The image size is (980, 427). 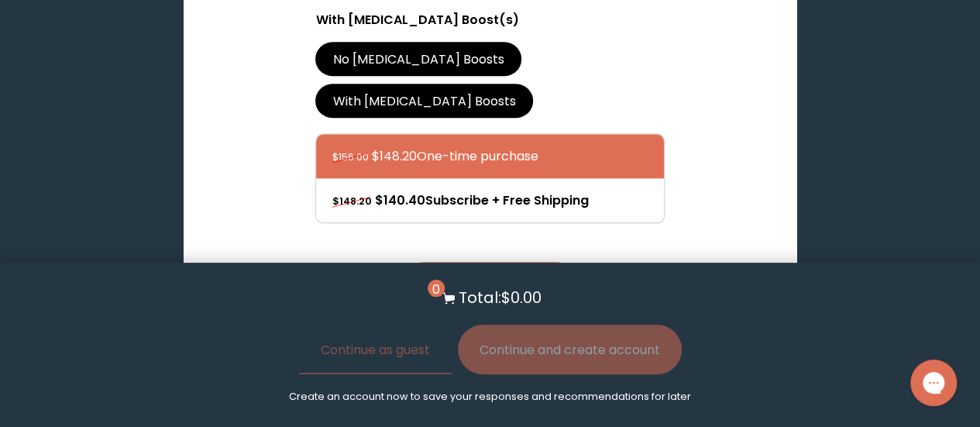 I want to click on button: Gorgias live chat, so click(x=31, y=29).